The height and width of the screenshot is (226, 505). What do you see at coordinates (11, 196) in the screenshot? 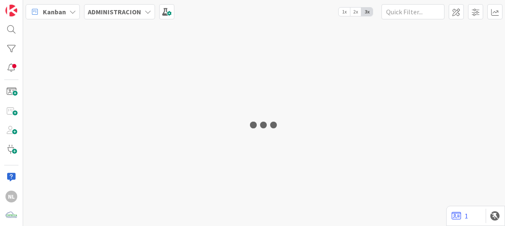
I see `div: NL` at bounding box center [11, 196].